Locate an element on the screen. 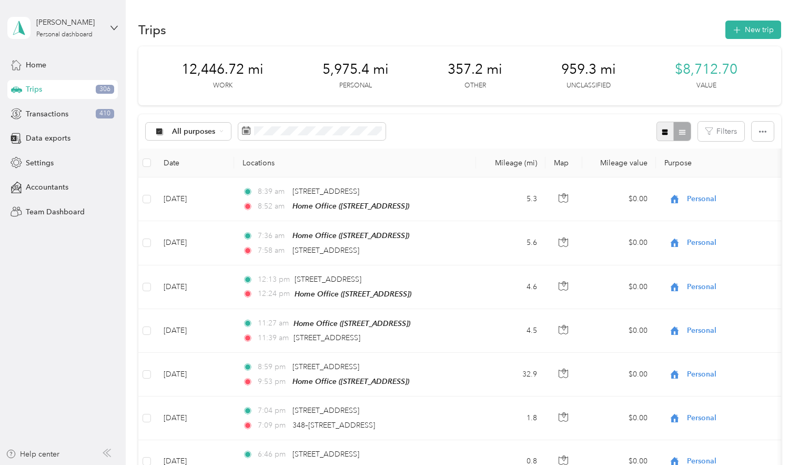  span: 8:52 am is located at coordinates (273, 206).